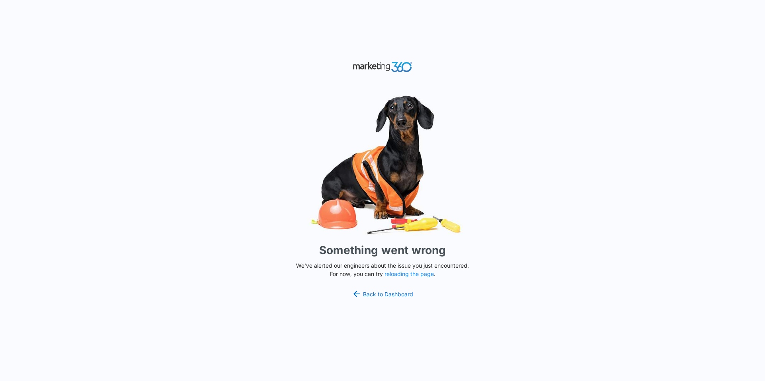 The image size is (765, 381). What do you see at coordinates (409, 274) in the screenshot?
I see `button: reloading the page` at bounding box center [409, 274].